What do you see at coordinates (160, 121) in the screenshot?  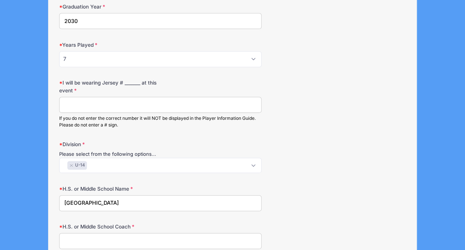 I see `div: If you do not enter the correct number it will NOT be displayed in the Player Information Guide. ...` at bounding box center [160, 121].